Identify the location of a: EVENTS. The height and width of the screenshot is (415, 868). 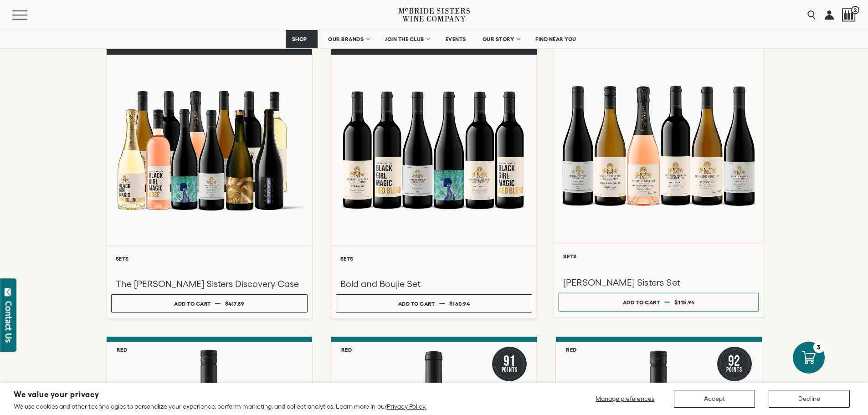
(456, 39).